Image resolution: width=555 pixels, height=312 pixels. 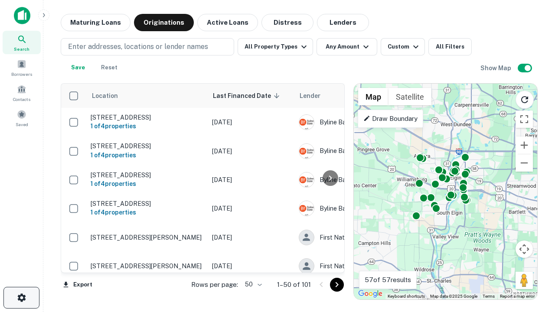 I want to click on button: Export, so click(x=78, y=285).